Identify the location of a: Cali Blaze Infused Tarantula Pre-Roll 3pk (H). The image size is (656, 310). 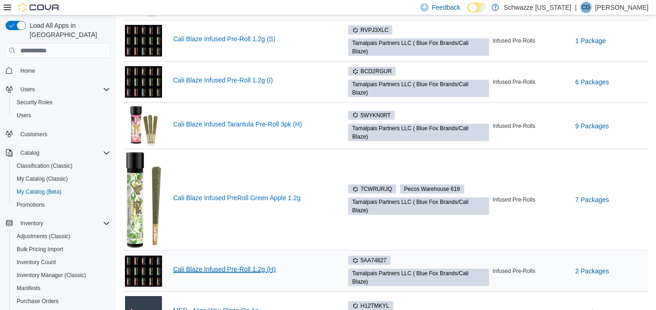
(252, 124).